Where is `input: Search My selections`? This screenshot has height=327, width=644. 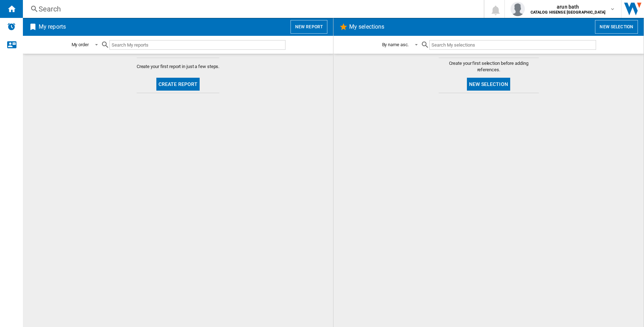
input: Search My selections is located at coordinates (513, 45).